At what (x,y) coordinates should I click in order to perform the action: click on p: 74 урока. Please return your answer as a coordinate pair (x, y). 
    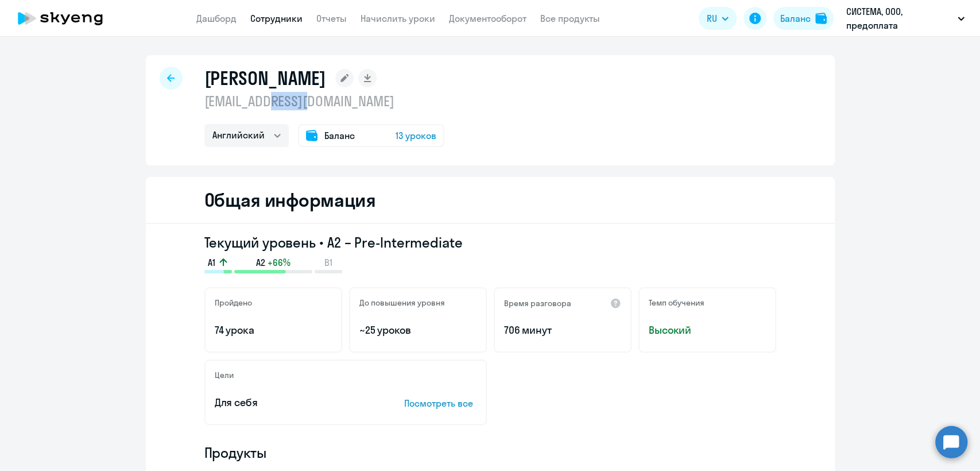
    Looking at the image, I should click on (273, 330).